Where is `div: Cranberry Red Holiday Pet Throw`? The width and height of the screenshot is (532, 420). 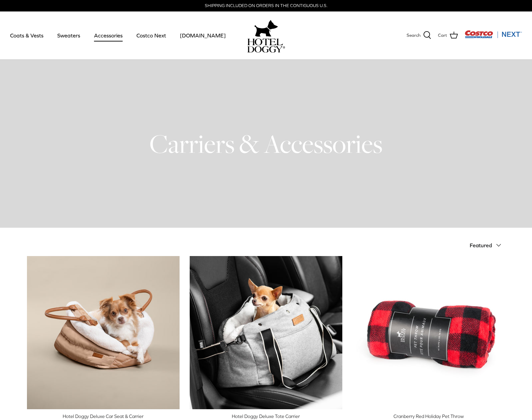
div: Cranberry Red Holiday Pet Throw is located at coordinates (428, 416).